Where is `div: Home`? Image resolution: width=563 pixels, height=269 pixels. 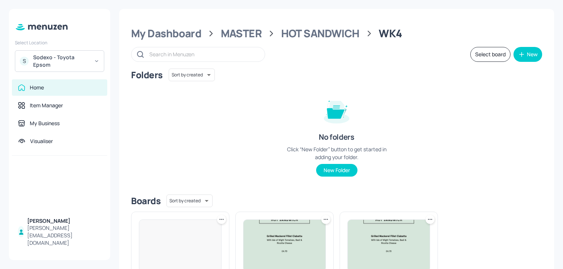
div: Home is located at coordinates (37, 88).